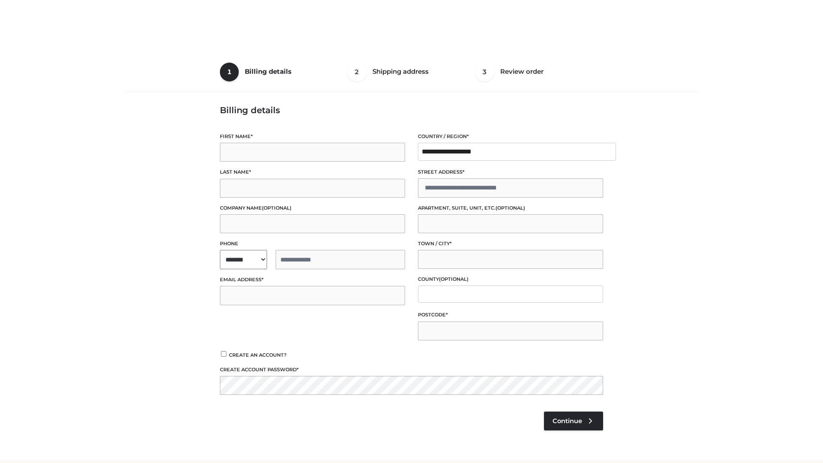 The height and width of the screenshot is (463, 823). Describe the element at coordinates (224, 354) in the screenshot. I see `input: Create an account?` at that location.